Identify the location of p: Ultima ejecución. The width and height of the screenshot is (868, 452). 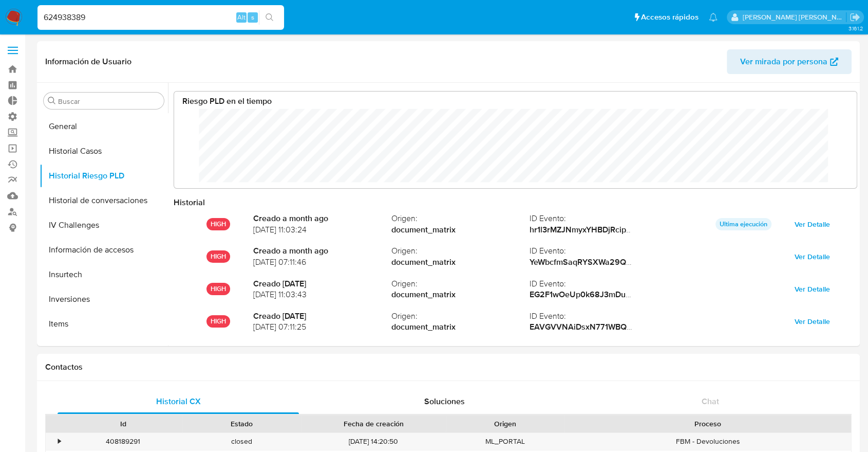
(743, 224).